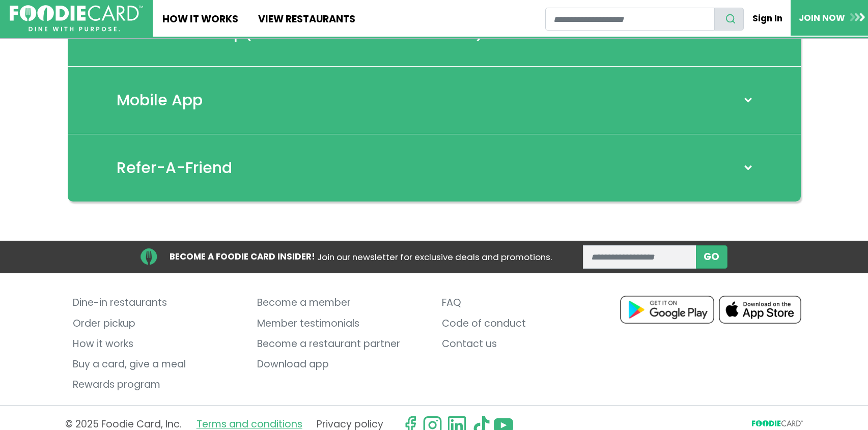 The width and height of the screenshot is (868, 430). Describe the element at coordinates (711, 256) in the screenshot. I see `button: subscribe` at that location.